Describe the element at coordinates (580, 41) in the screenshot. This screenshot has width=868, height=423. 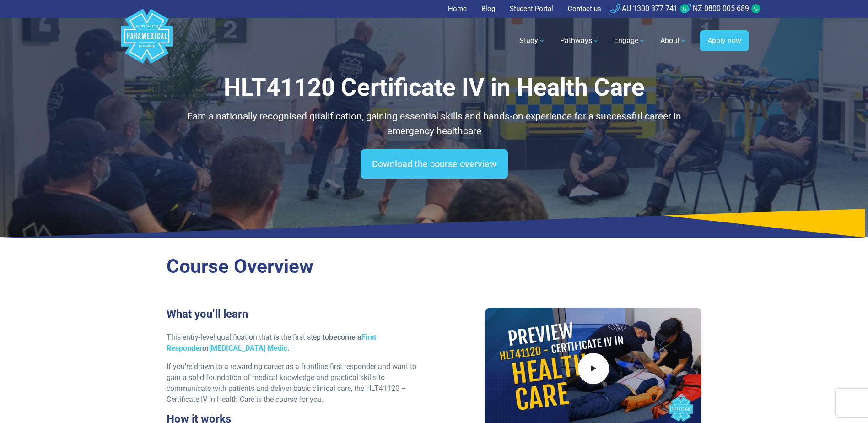
I see `a: Pathways` at that location.